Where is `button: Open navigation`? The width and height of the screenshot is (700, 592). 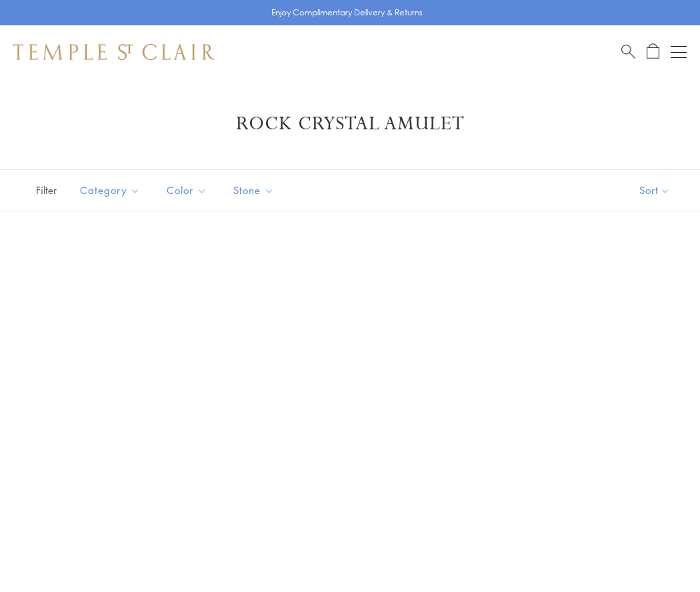
button: Open navigation is located at coordinates (679, 52).